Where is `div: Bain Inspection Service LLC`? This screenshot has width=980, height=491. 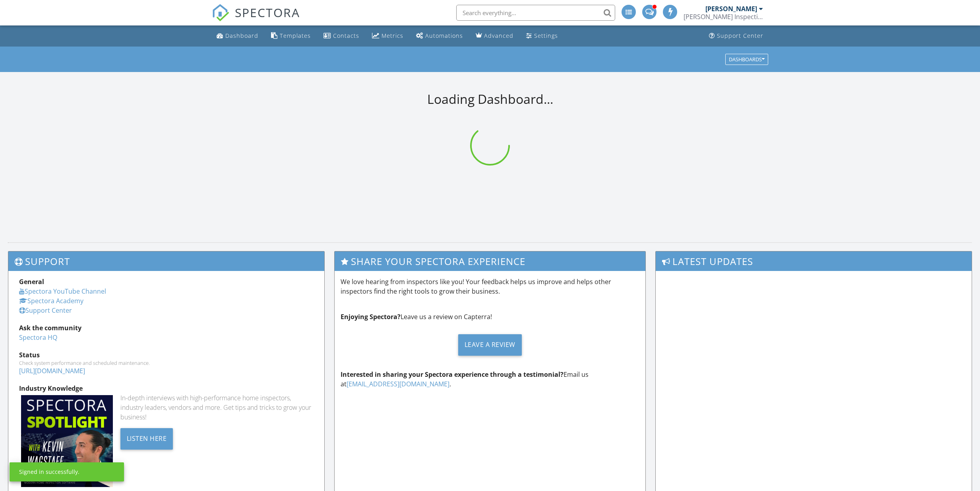 div: Bain Inspection Service LLC is located at coordinates (724, 17).